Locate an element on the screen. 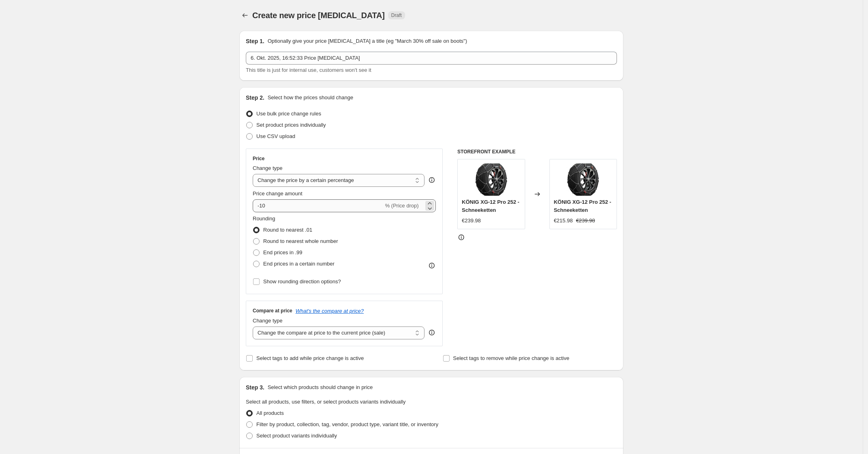 The width and height of the screenshot is (868, 454). span: Select all products, use filters, or select products variants individually is located at coordinates (325, 402).